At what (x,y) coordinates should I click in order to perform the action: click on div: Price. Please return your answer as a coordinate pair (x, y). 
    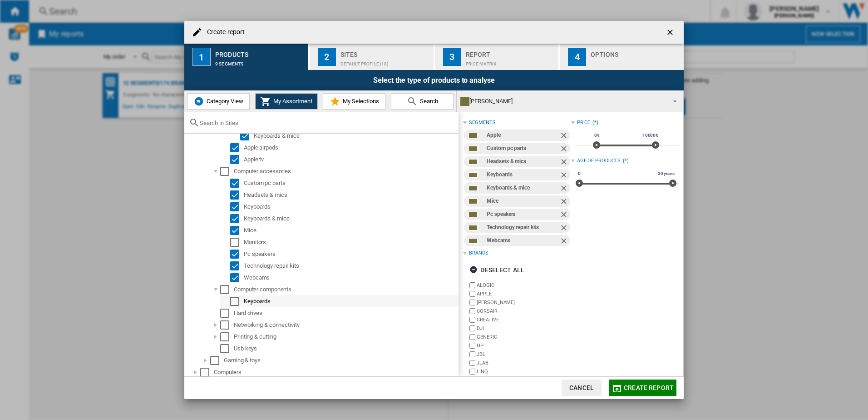
    Looking at the image, I should click on (584, 123).